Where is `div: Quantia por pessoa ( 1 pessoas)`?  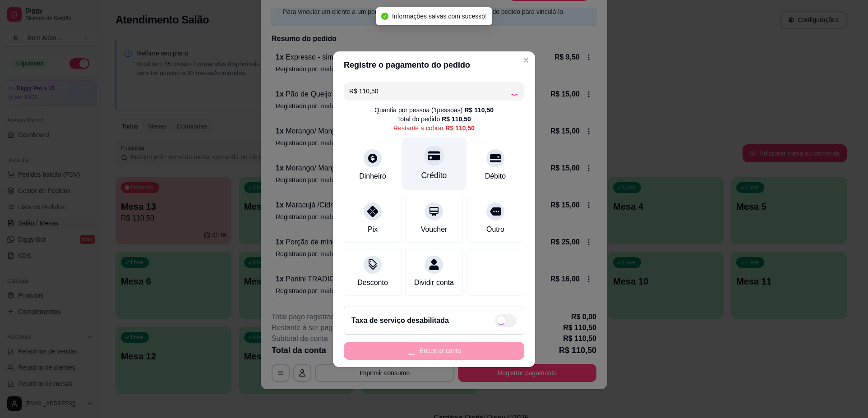
div: Quantia por pessoa ( 1 pessoas) is located at coordinates (434, 110).